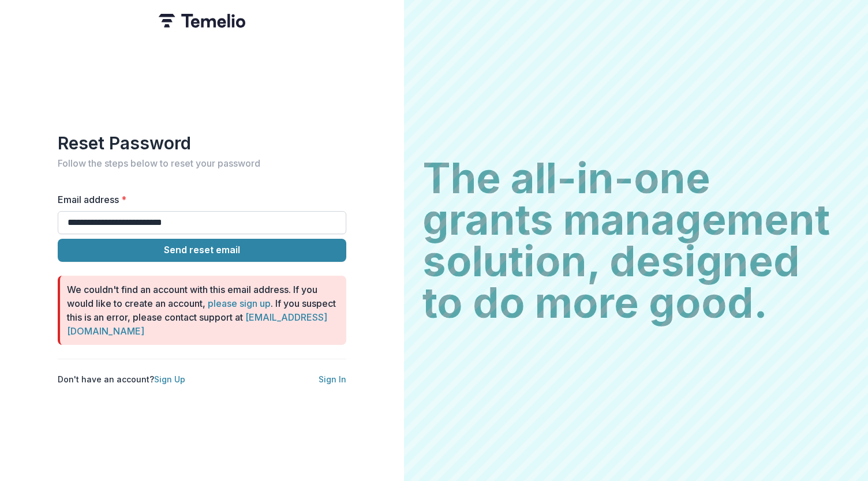  Describe the element at coordinates (332, 379) in the screenshot. I see `a: Sign In` at that location.